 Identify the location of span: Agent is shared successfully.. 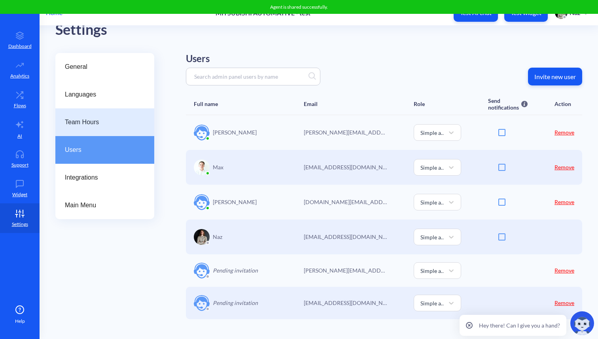
(299, 7).